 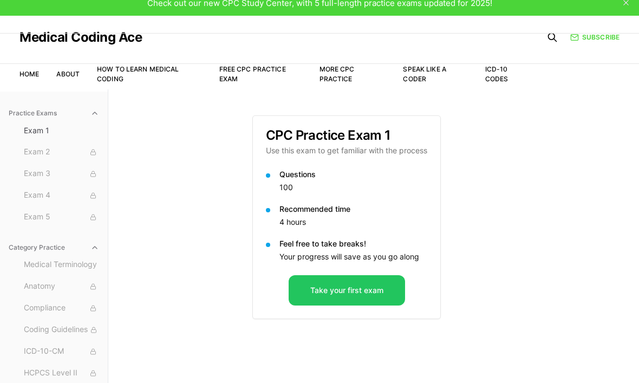 What do you see at coordinates (61, 217) in the screenshot?
I see `button: Exam 5` at bounding box center [61, 217].